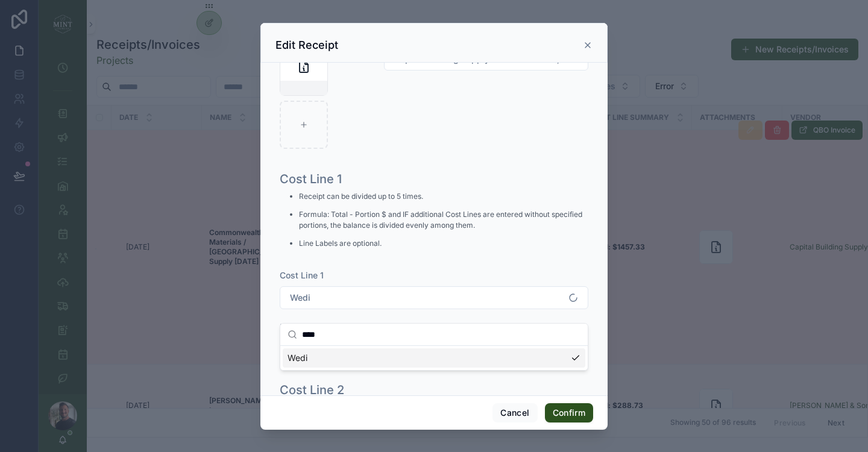  Describe the element at coordinates (434, 297) in the screenshot. I see `button: Select Button` at that location.